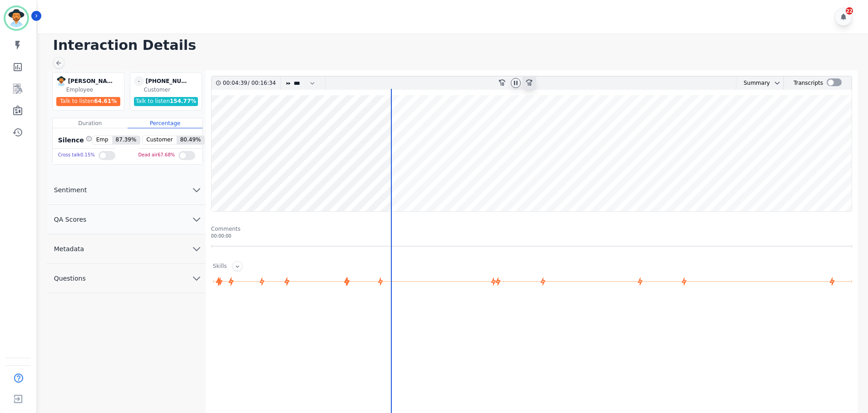 This screenshot has height=413, width=868. I want to click on span: QA Scores, so click(70, 220).